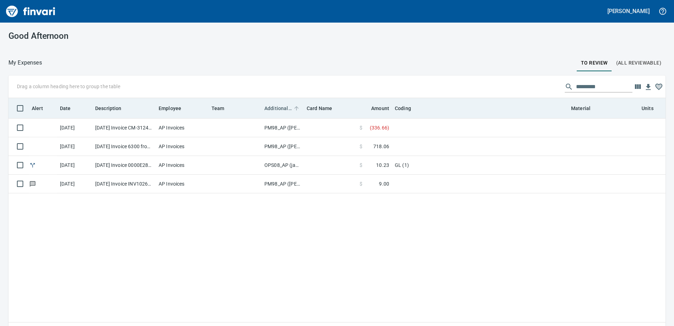 The image size is (674, 326). I want to click on nav: breadcrumb, so click(25, 63).